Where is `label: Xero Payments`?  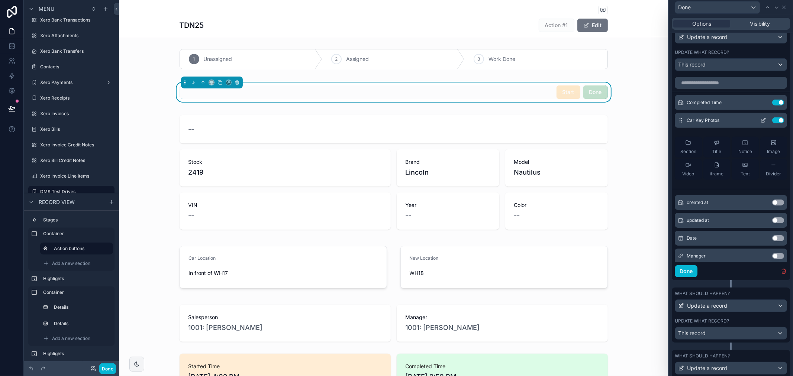 label: Xero Payments is located at coordinates (71, 83).